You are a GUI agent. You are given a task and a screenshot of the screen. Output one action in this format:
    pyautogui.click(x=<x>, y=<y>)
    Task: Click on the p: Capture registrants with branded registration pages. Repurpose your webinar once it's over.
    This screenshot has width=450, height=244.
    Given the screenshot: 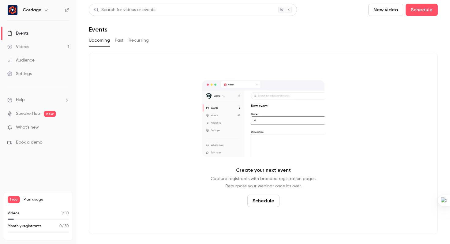 What is the action you would take?
    pyautogui.click(x=263, y=183)
    